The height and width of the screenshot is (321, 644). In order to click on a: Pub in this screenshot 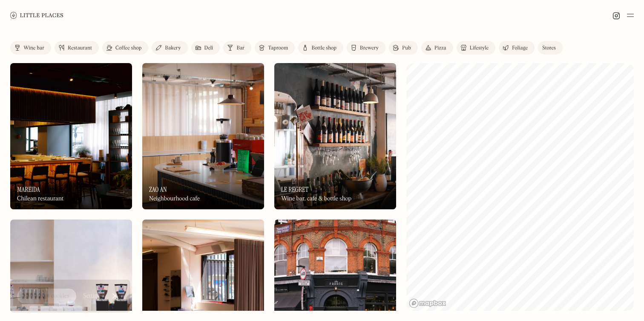, I will do `click(403, 48)`.